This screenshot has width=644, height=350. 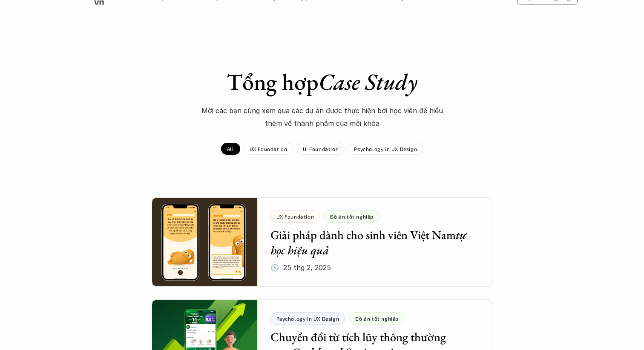 What do you see at coordinates (322, 82) in the screenshot?
I see `h1: Tổng hợp` at bounding box center [322, 82].